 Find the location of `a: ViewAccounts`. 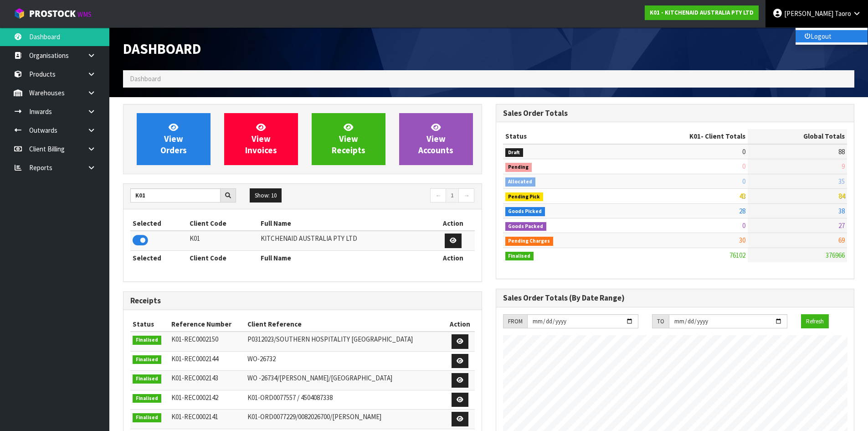

a: ViewAccounts is located at coordinates (436, 139).